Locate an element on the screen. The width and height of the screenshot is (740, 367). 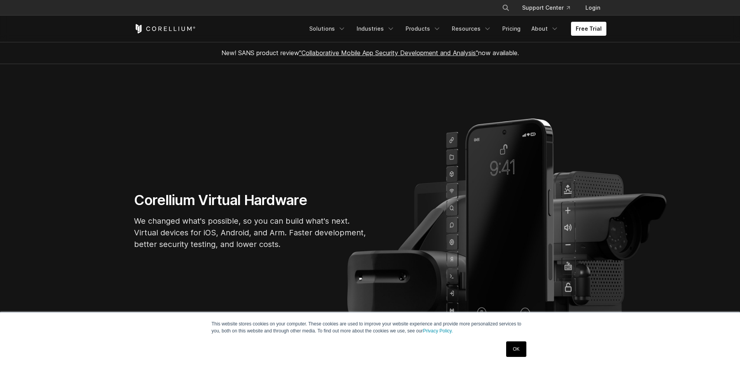
a: Solutions is located at coordinates (328, 29).